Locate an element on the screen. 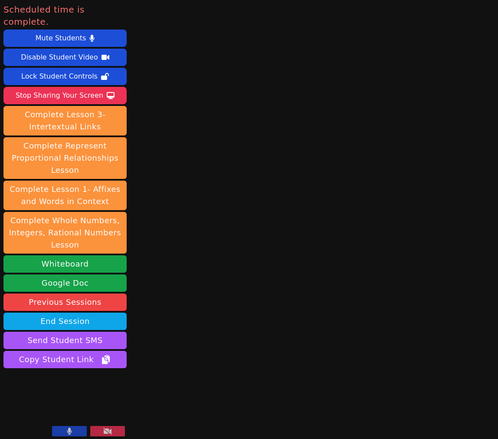  button: Send Student SMS is located at coordinates (65, 340).